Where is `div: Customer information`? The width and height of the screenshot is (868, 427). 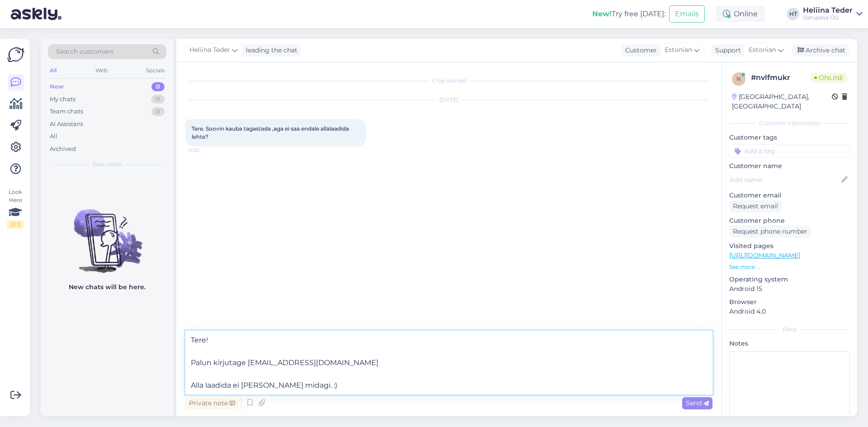 div: Customer information is located at coordinates (789, 123).